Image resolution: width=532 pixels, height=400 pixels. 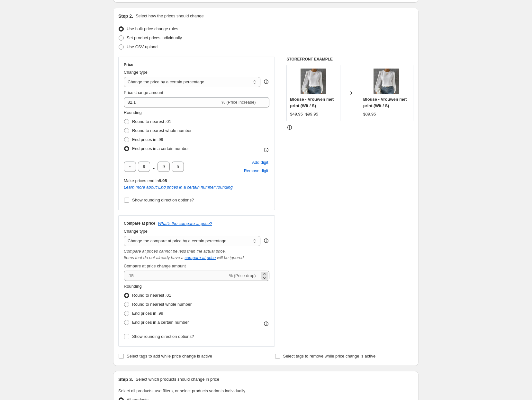 I want to click on span: Remove digit, so click(x=257, y=171).